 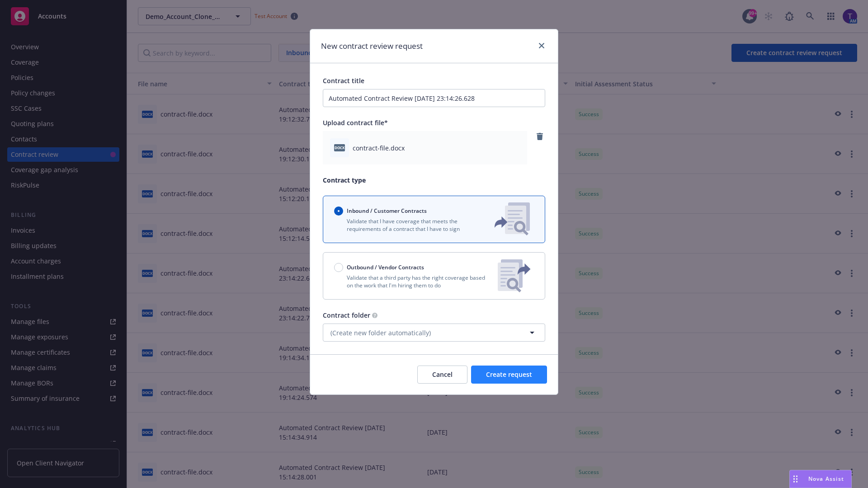 I want to click on button: Create request, so click(x=509, y=375).